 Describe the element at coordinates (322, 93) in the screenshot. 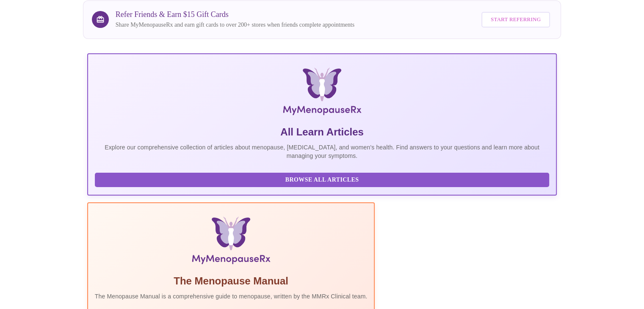

I see `img: MyMenopauseRx Logo` at that location.